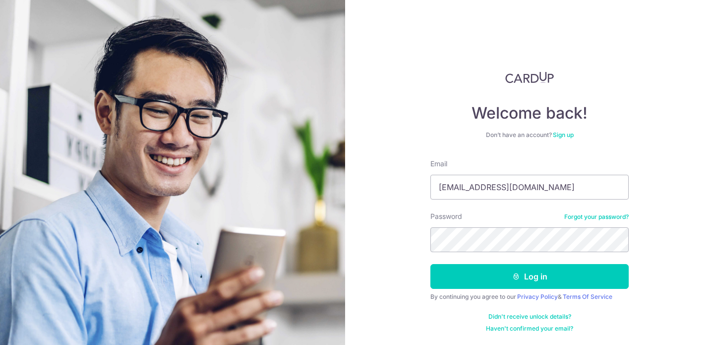 The image size is (714, 345). I want to click on a: Haven't confirmed your email?, so click(529, 328).